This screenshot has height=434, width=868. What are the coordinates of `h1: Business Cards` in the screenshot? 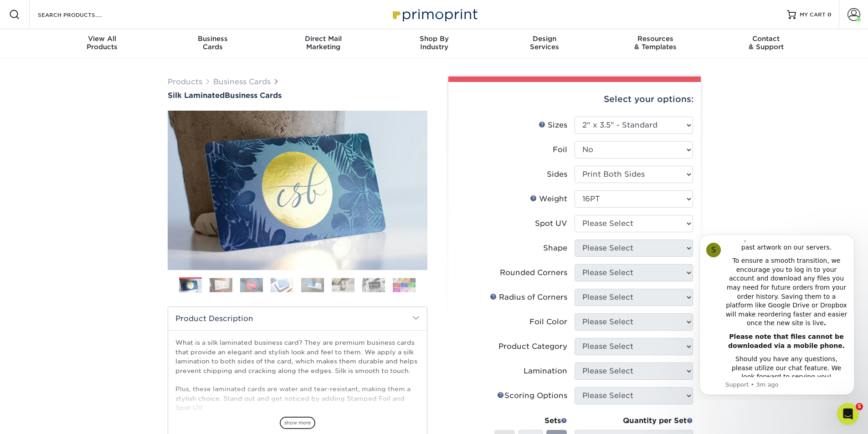 It's located at (298, 95).